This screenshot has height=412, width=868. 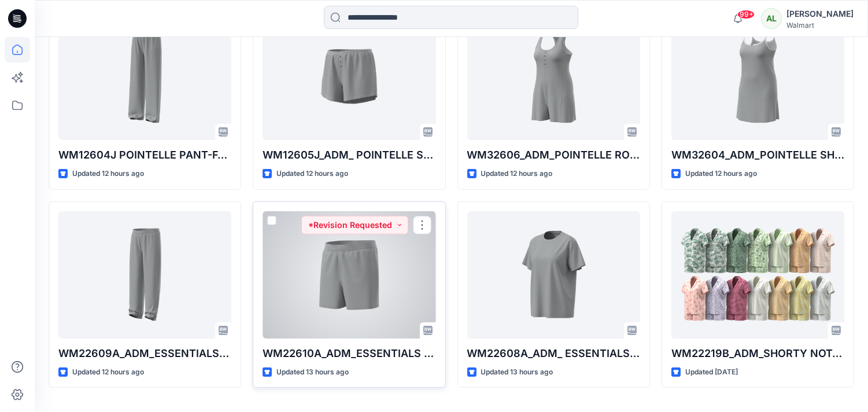 What do you see at coordinates (758, 77) in the screenshot?
I see `a: WM32604_ADM_POINTELLE SHORT CHEMISE` at bounding box center [758, 77].